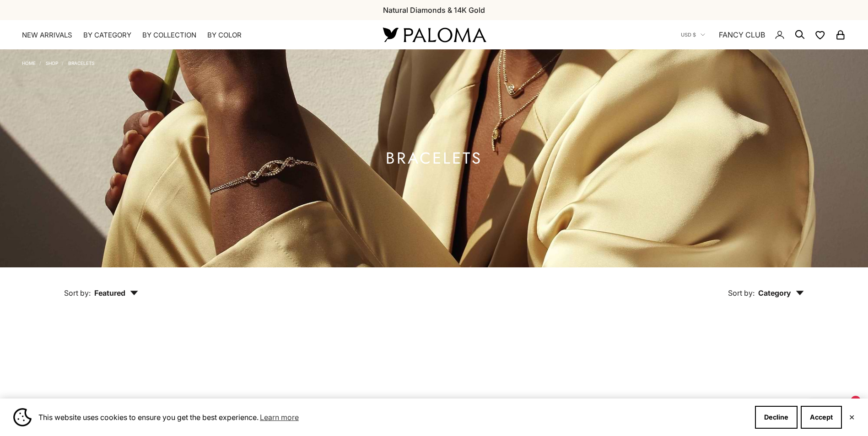 The width and height of the screenshot is (868, 436). I want to click on summary: By Collection, so click(169, 35).